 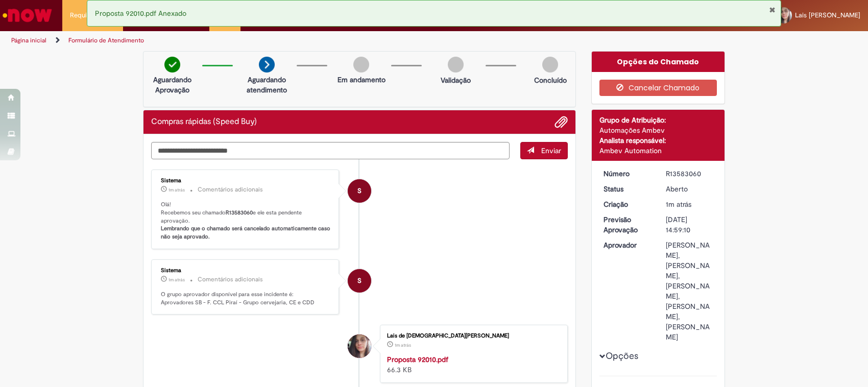 What do you see at coordinates (141, 13) in the screenshot?
I see `span: Proposta 92010.pdf Anexado` at bounding box center [141, 13].